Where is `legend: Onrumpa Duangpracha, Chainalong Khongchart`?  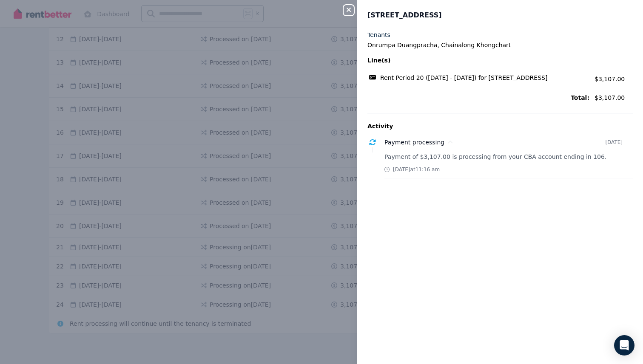 legend: Onrumpa Duangpracha, Chainalong Khongchart is located at coordinates (500, 45).